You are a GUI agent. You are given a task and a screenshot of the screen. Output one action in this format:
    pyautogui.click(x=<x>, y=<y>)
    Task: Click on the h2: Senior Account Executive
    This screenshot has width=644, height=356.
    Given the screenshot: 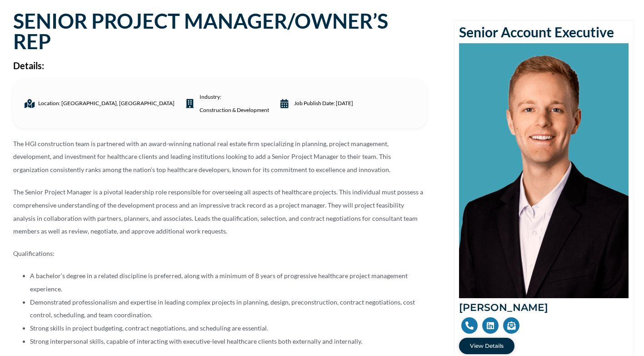 What is the action you would take?
    pyautogui.click(x=543, y=32)
    